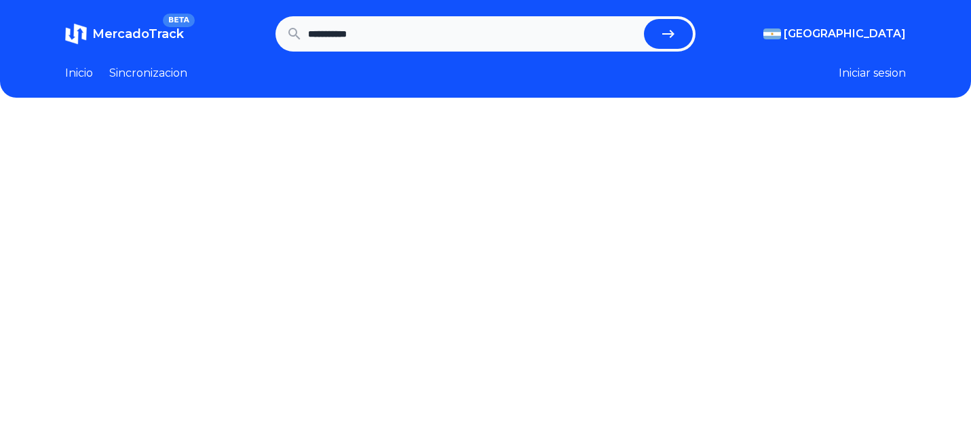 This screenshot has width=971, height=424. Describe the element at coordinates (148, 73) in the screenshot. I see `a: Sincronizacion` at that location.